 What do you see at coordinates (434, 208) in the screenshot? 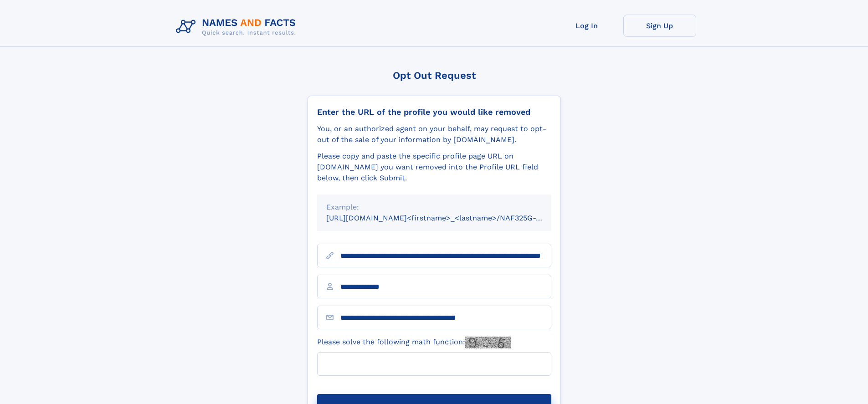
I see `div: Example:` at bounding box center [434, 208].